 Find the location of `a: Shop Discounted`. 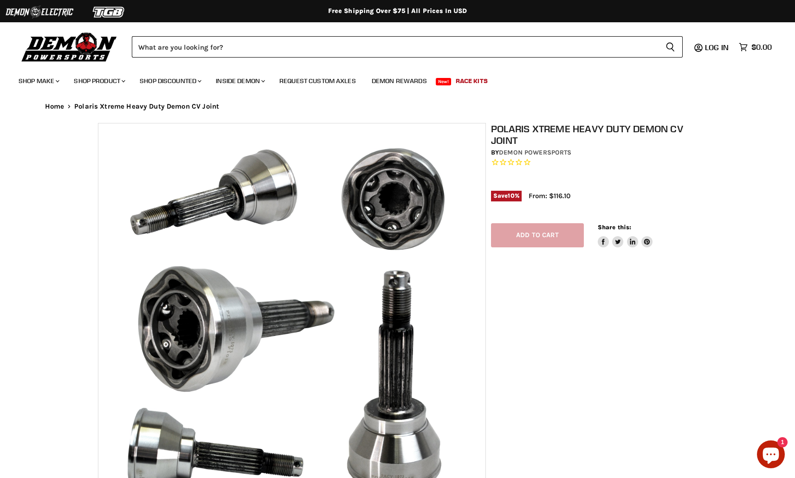

a: Shop Discounted is located at coordinates (170, 81).